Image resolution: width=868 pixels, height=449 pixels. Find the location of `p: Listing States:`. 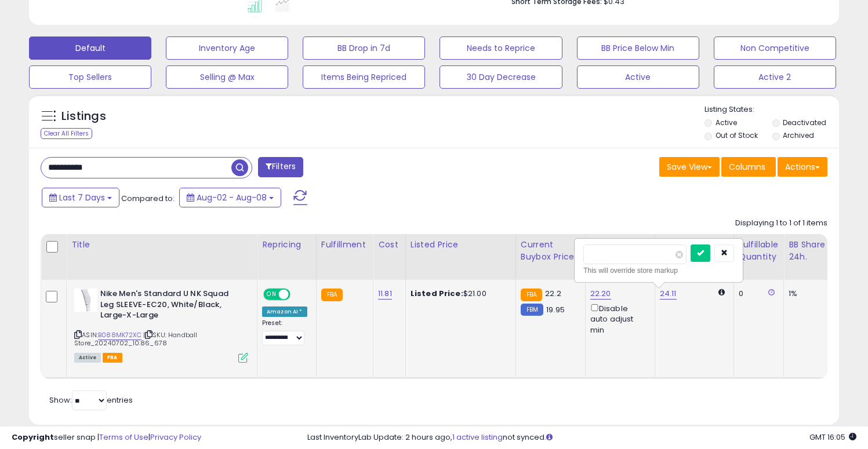

p: Listing States: is located at coordinates (772, 110).